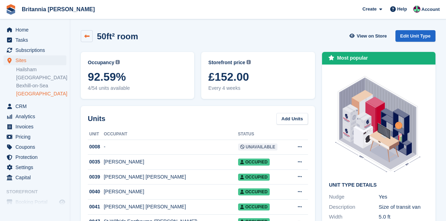  I want to click on span: Coupons, so click(36, 147).